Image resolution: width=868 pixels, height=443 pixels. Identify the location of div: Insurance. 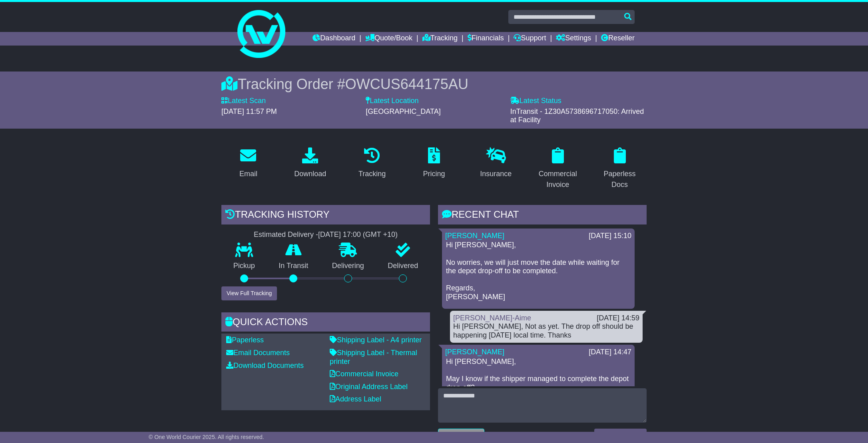
(496, 174).